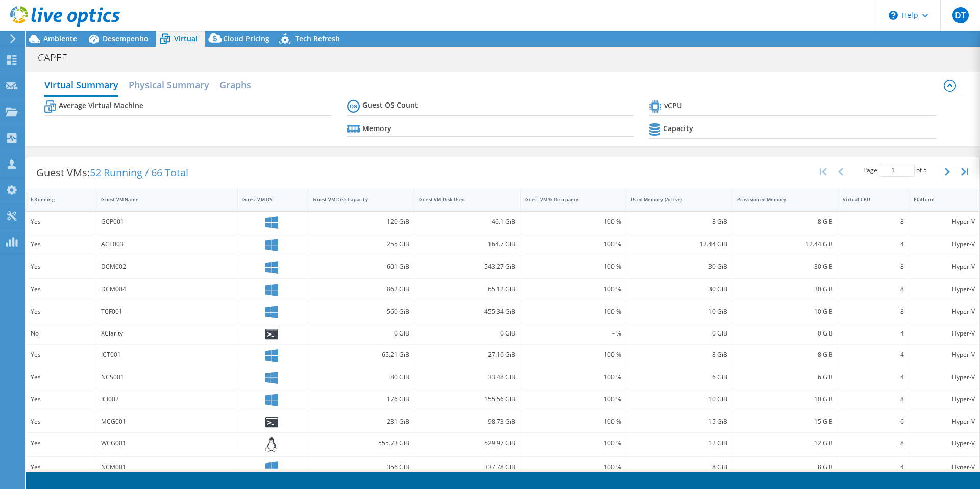  What do you see at coordinates (60, 39) in the screenshot?
I see `span: Ambiente` at bounding box center [60, 39].